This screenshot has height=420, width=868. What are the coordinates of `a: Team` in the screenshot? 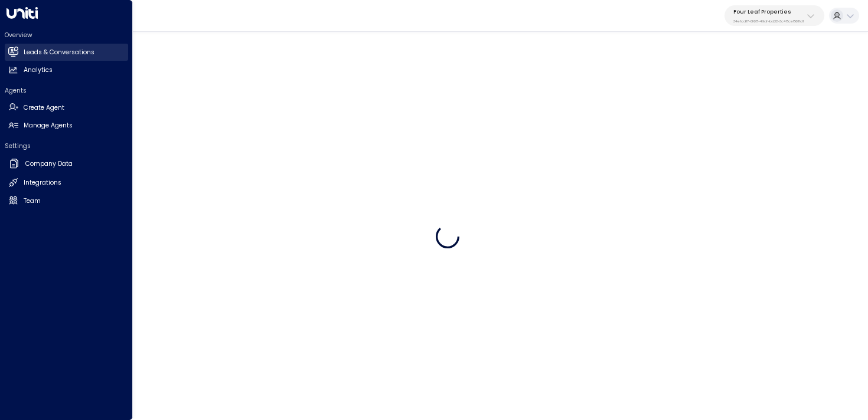 It's located at (66, 201).